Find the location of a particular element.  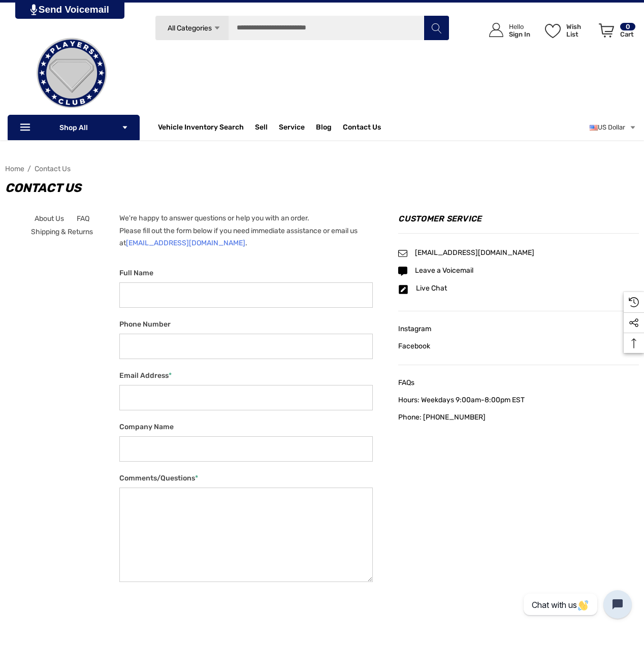

span: About Us is located at coordinates (49, 219).